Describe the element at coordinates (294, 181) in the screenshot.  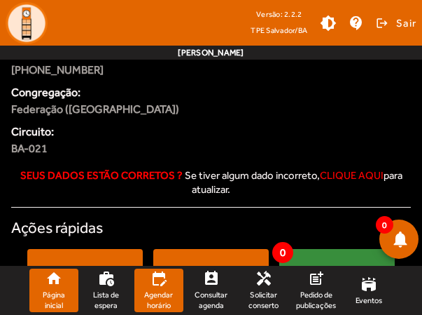
I see `span: Se tiver algum dado incorreto, para atualizar.` at that location.